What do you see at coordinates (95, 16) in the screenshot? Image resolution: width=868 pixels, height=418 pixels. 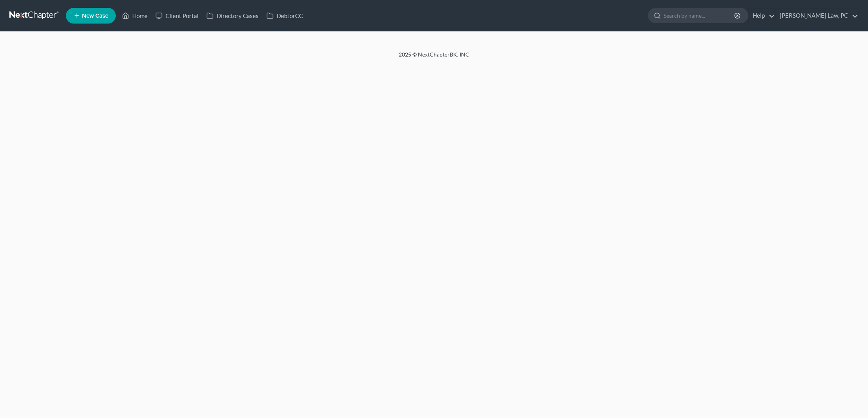 I see `span: New Case` at bounding box center [95, 16].